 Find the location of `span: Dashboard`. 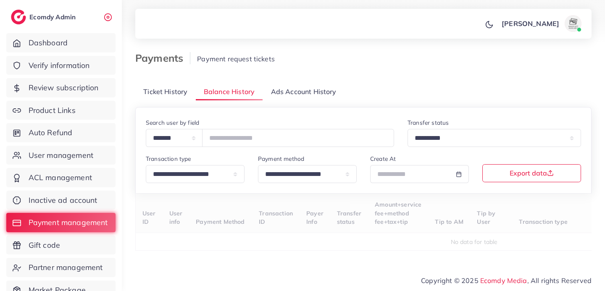

span: Dashboard is located at coordinates (48, 43).